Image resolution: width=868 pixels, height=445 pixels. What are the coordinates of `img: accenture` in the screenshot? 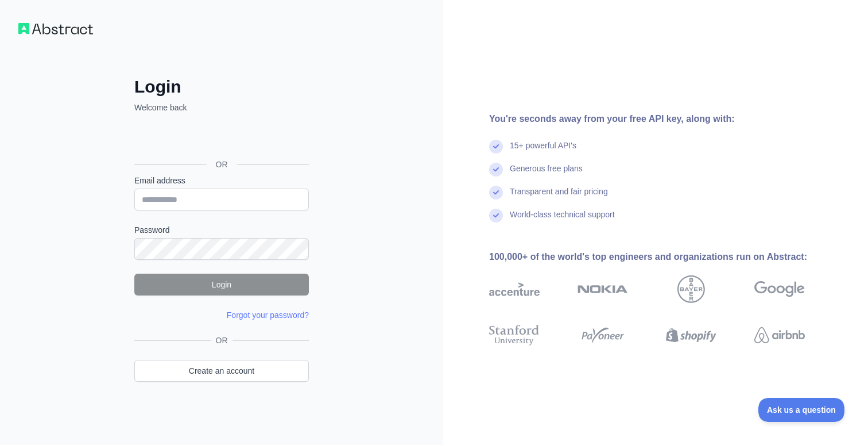 It's located at (515, 289).